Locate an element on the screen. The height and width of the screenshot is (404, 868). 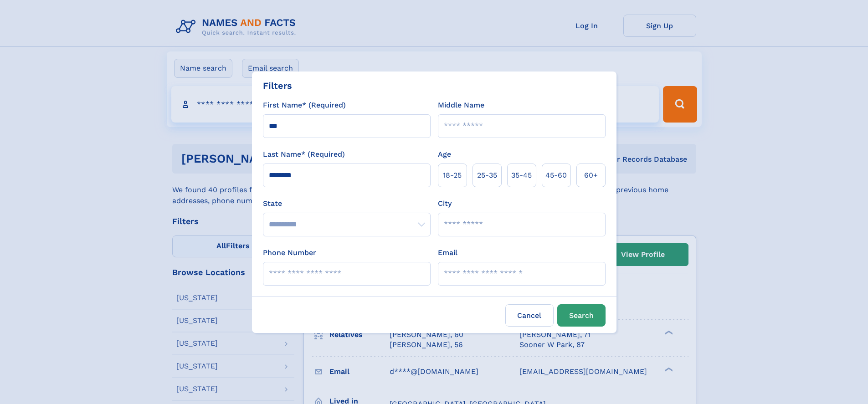
button: Search is located at coordinates (582, 315).